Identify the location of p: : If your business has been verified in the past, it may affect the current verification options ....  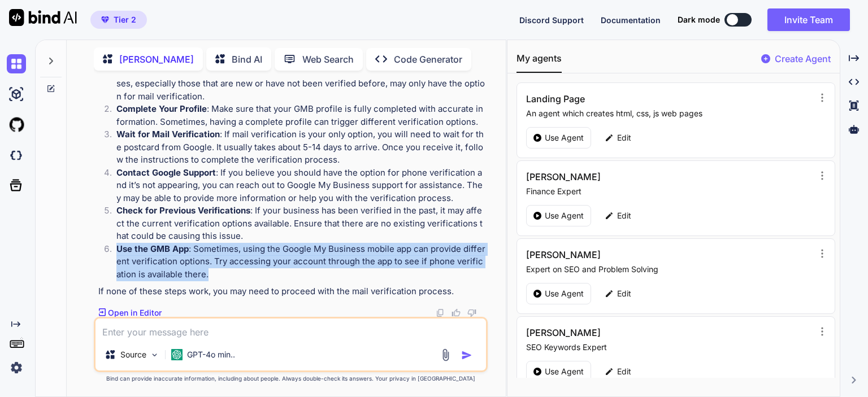
(300, 223).